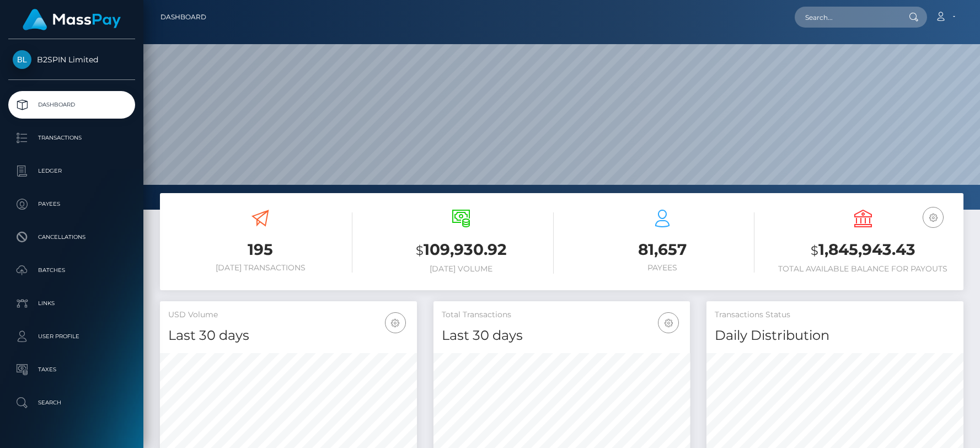 The height and width of the screenshot is (448, 980). What do you see at coordinates (835, 336) in the screenshot?
I see `h4: Daily Distribution` at bounding box center [835, 336].